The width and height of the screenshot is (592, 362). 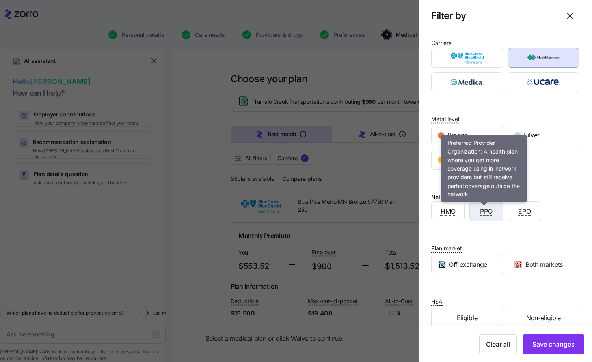 What do you see at coordinates (441, 43) in the screenshot?
I see `div: Carriers` at bounding box center [441, 43].